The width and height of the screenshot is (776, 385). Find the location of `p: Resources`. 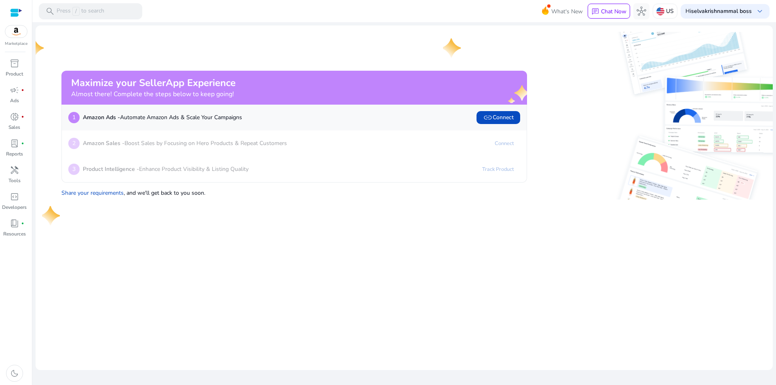

p: Resources is located at coordinates (15, 234).